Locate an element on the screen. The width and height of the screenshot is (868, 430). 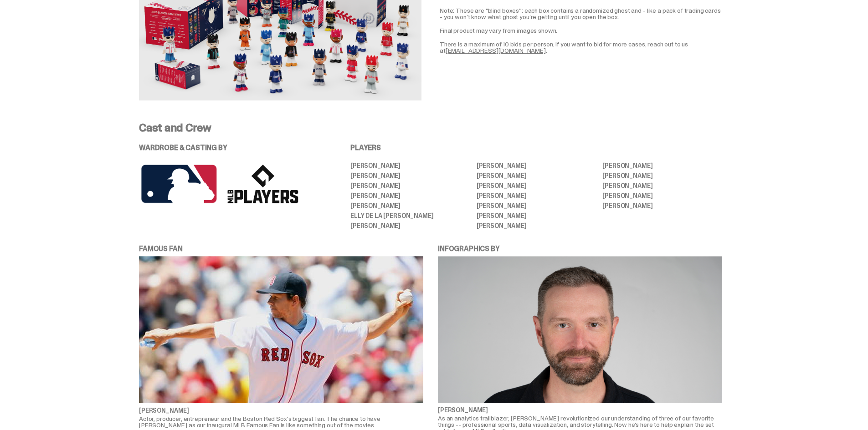
p: WARDROBE & CASTING BY is located at coordinates (232, 148).